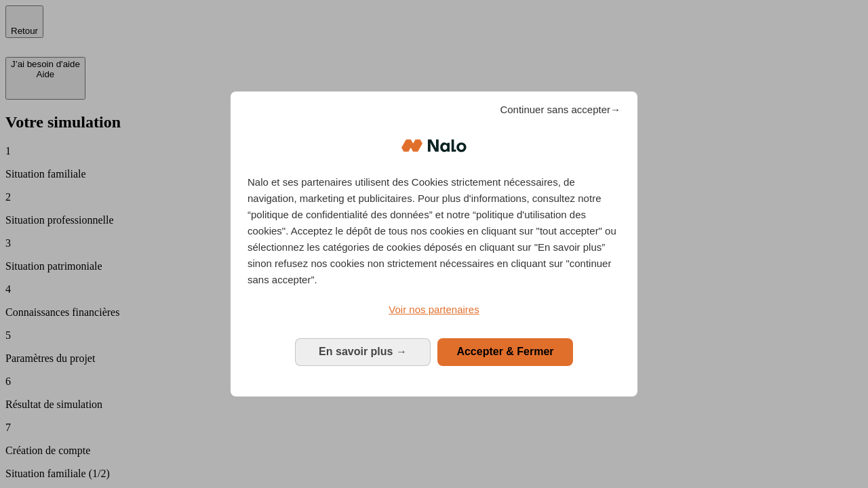  Describe the element at coordinates (363, 351) in the screenshot. I see `span: En savoir plus →` at that location.